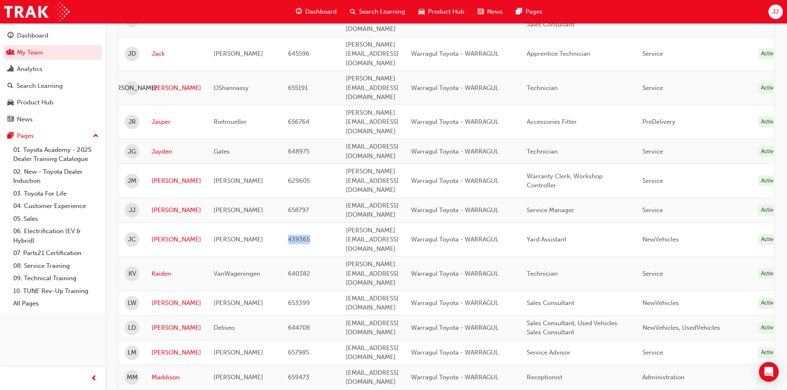 The width and height of the screenshot is (787, 390). I want to click on a: 07. Parts21 Certification, so click(56, 253).